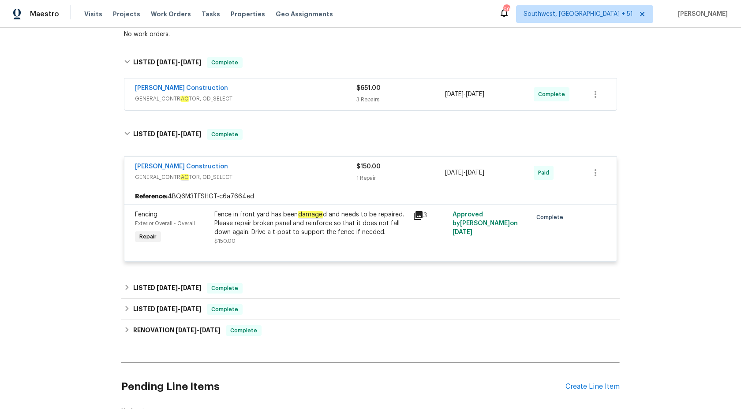 The width and height of the screenshot is (741, 409). Describe the element at coordinates (311, 224) in the screenshot. I see `div: Fence in front yard has been d and needs to be repaired. Please repair broken panel and reinforce...` at that location.